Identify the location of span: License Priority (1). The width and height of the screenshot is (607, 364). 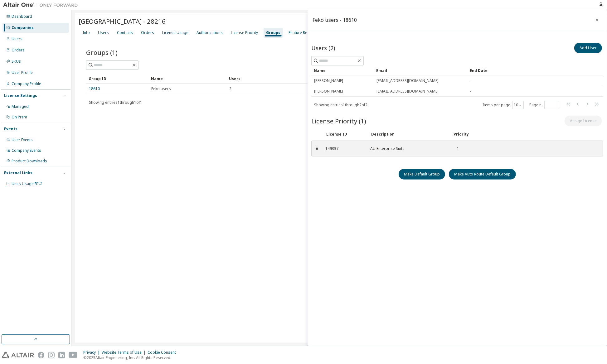
(339, 121).